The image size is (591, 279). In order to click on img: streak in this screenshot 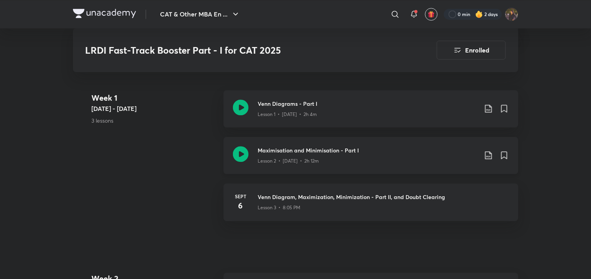, I will do `click(479, 14)`.